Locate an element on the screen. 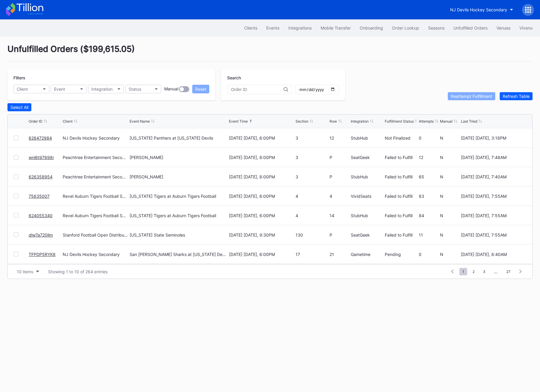  div: Search is located at coordinates (283, 77).